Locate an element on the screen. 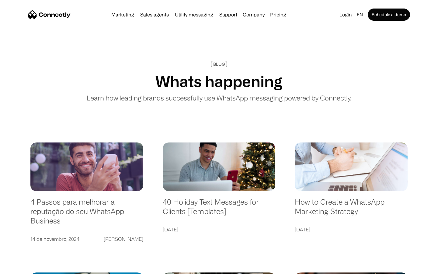  h1: Whats happening is located at coordinates (219, 81).